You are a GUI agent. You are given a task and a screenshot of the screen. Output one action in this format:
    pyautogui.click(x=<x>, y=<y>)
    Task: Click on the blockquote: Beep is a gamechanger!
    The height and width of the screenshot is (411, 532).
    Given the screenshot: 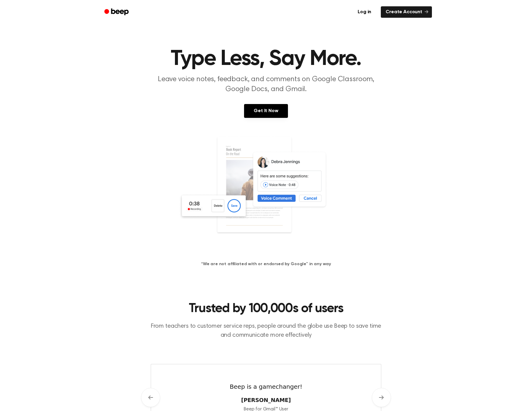 What is the action you would take?
    pyautogui.click(x=266, y=386)
    